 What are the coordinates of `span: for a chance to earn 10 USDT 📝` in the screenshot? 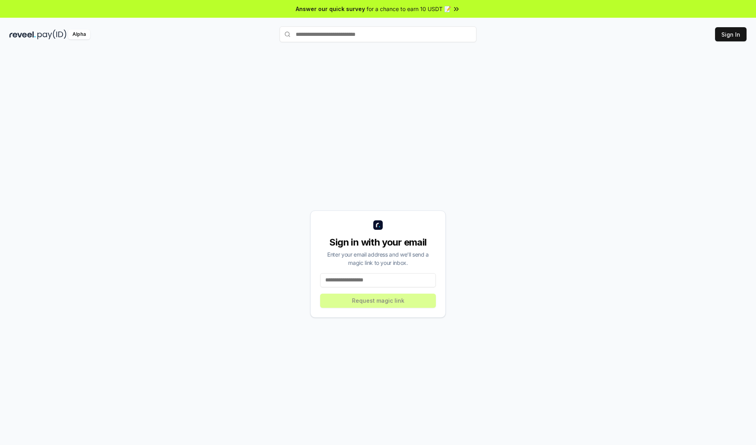 It's located at (409, 9).